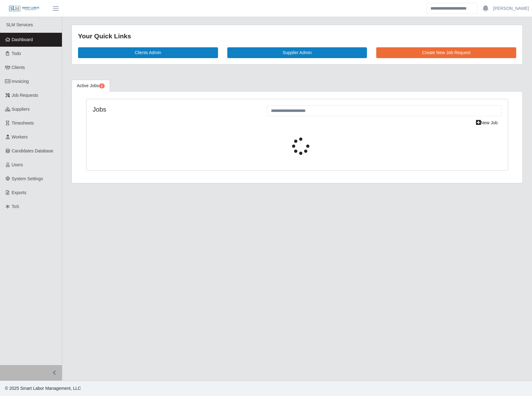  I want to click on span: Exports, so click(19, 192).